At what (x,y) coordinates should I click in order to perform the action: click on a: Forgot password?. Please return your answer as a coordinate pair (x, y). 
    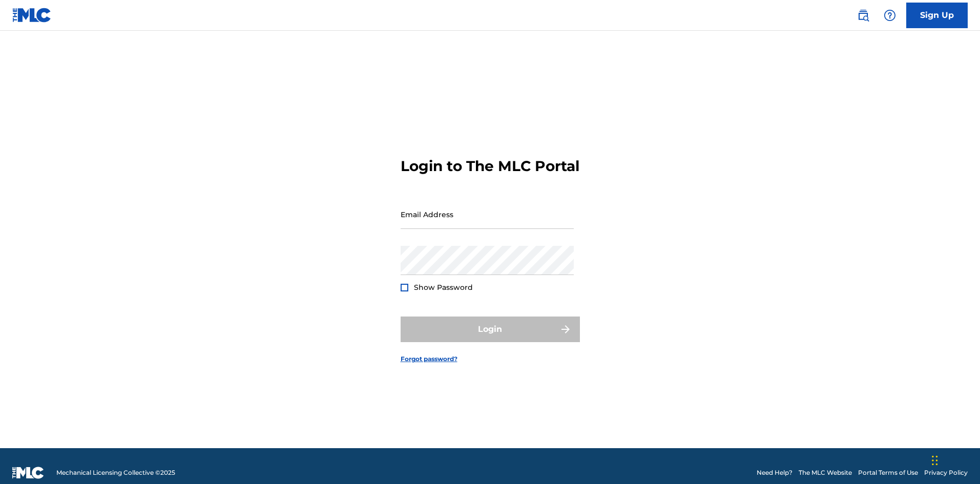
    Looking at the image, I should click on (429, 360).